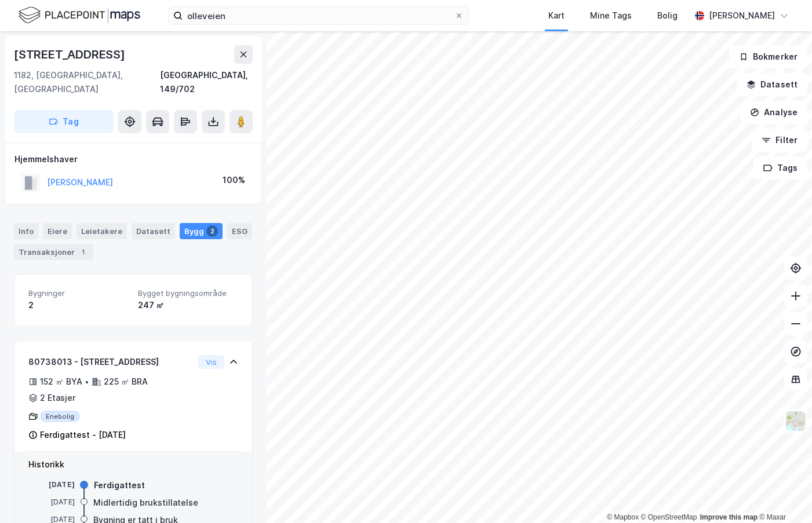 The height and width of the screenshot is (523, 812). What do you see at coordinates (64, 121) in the screenshot?
I see `button: Tag` at bounding box center [64, 121].